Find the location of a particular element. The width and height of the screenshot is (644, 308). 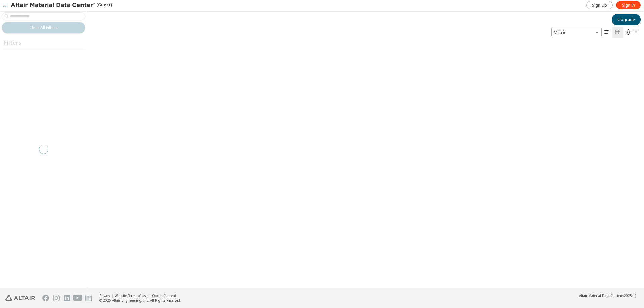

button: Upgrade is located at coordinates (626, 20).